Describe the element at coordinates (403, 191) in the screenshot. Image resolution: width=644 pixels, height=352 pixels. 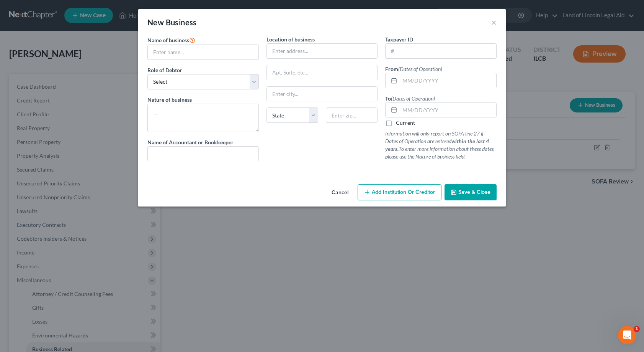
I see `span: Add Institution Or Creditor` at that location.